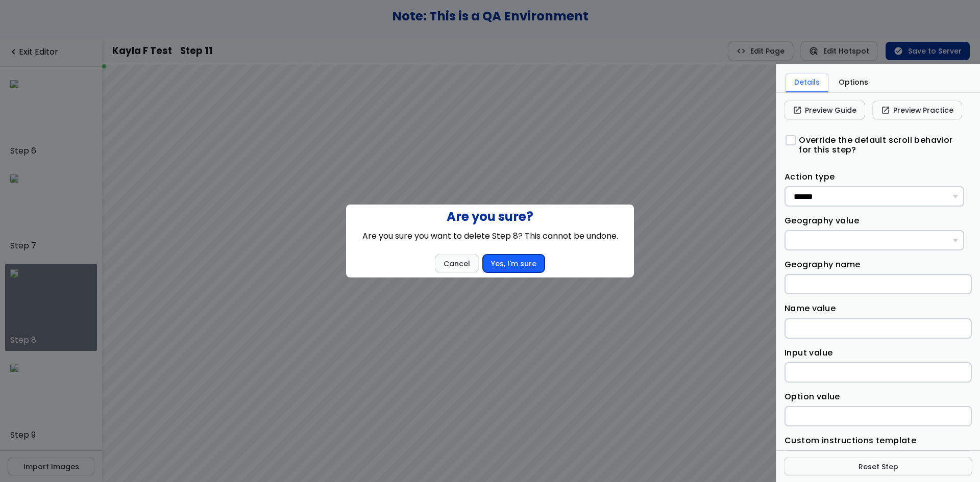 The width and height of the screenshot is (980, 482). I want to click on button: Options, so click(853, 82).